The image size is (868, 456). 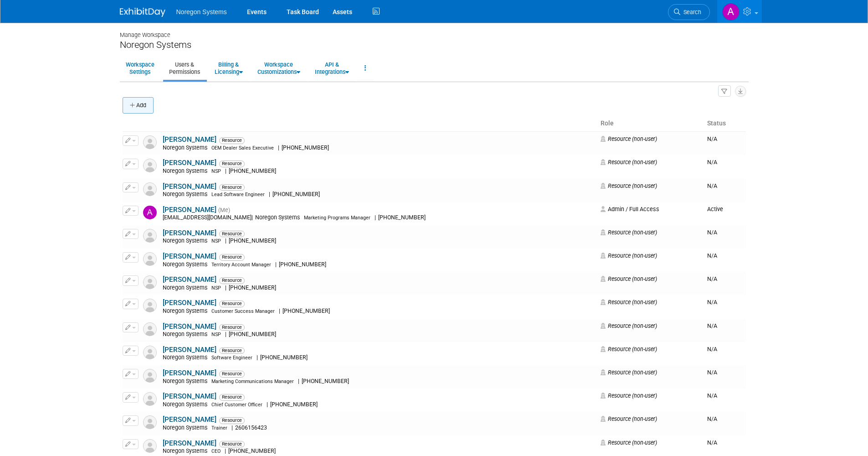 I want to click on a: WorkspaceSettings, so click(x=140, y=67).